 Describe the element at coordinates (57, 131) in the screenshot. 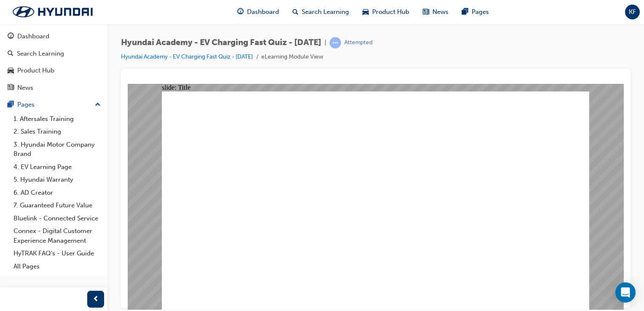

I see `a: 2. Sales Training` at that location.